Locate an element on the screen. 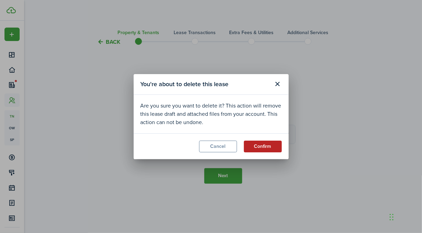 This screenshot has width=422, height=233. button: Close modal is located at coordinates (278, 84).